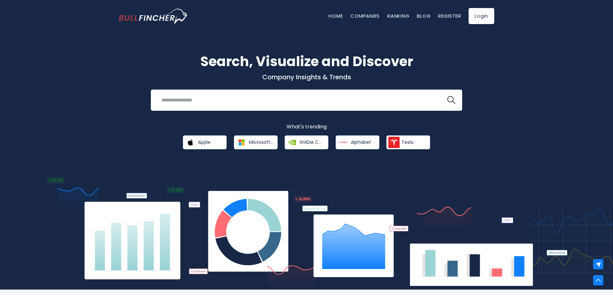  I want to click on a: Login, so click(482, 16).